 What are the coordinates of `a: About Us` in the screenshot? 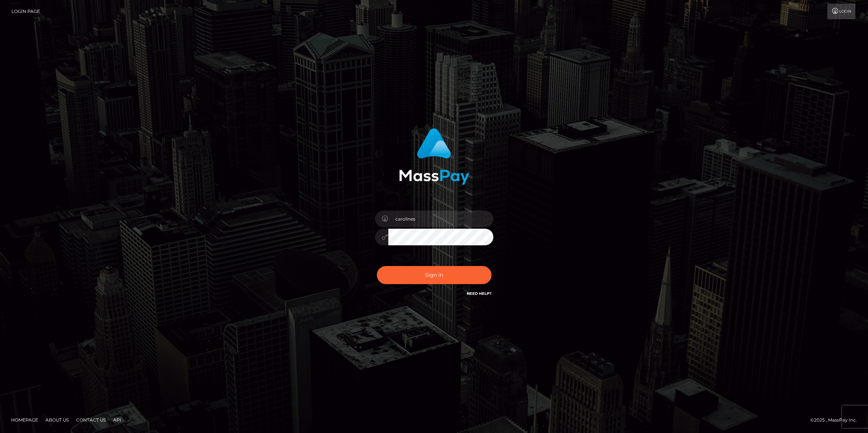 It's located at (57, 419).